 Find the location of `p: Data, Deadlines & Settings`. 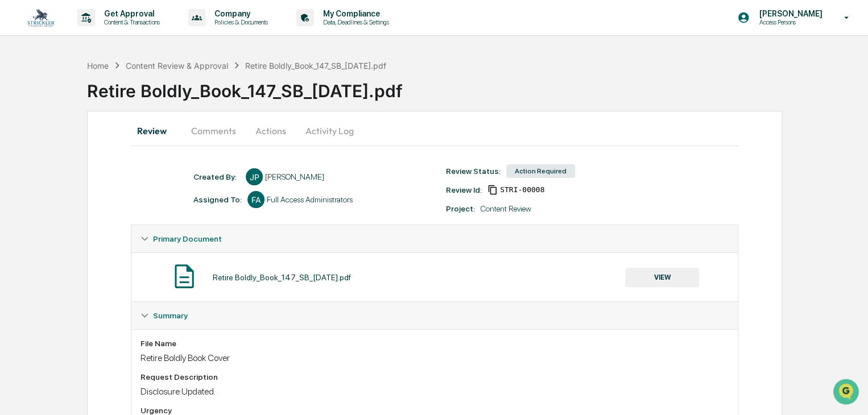

p: Data, Deadlines & Settings is located at coordinates (354, 22).